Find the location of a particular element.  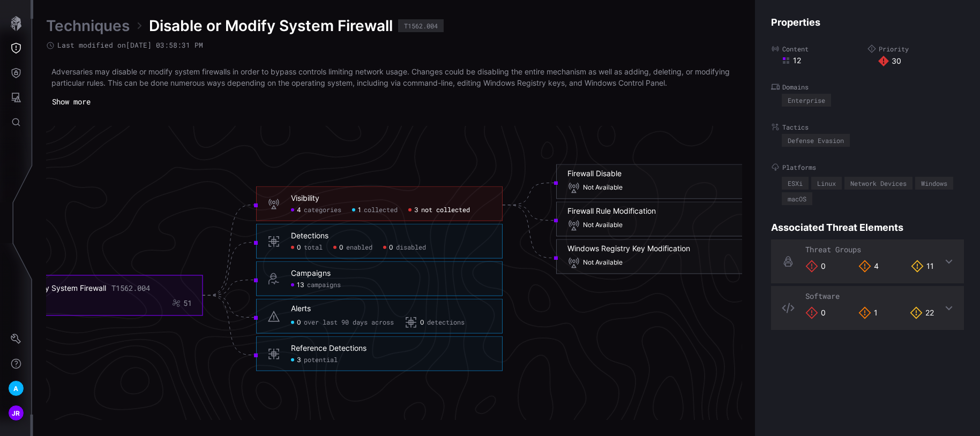

span: detections is located at coordinates (446, 322).